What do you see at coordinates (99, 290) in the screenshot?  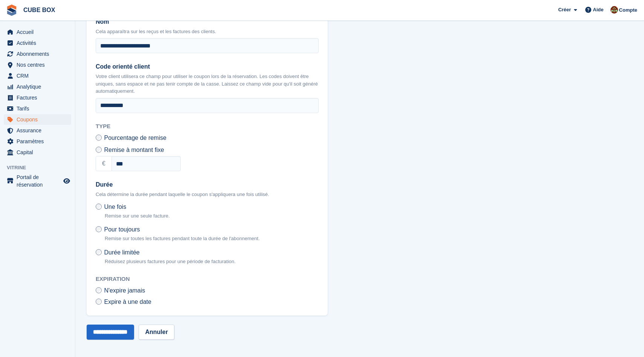 I see `input: N'expire jamais` at bounding box center [99, 290].